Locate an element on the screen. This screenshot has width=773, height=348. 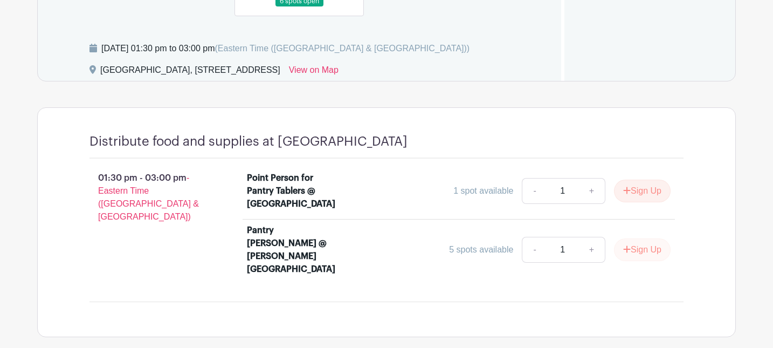
a: View on Map is located at coordinates (314, 72).